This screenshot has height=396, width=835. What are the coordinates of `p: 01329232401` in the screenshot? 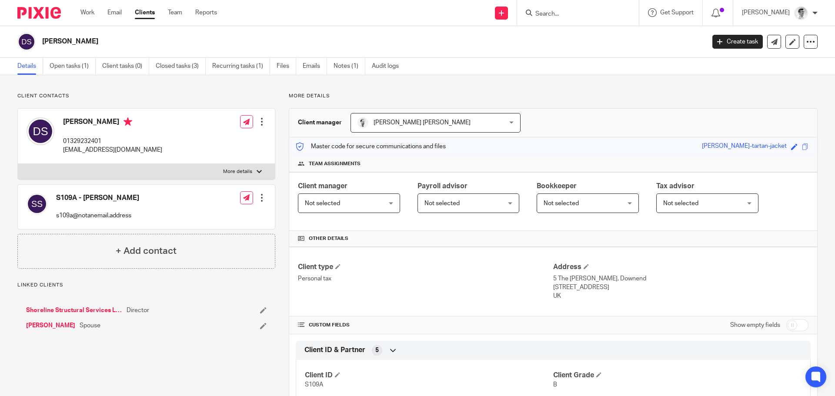 It's located at (113, 141).